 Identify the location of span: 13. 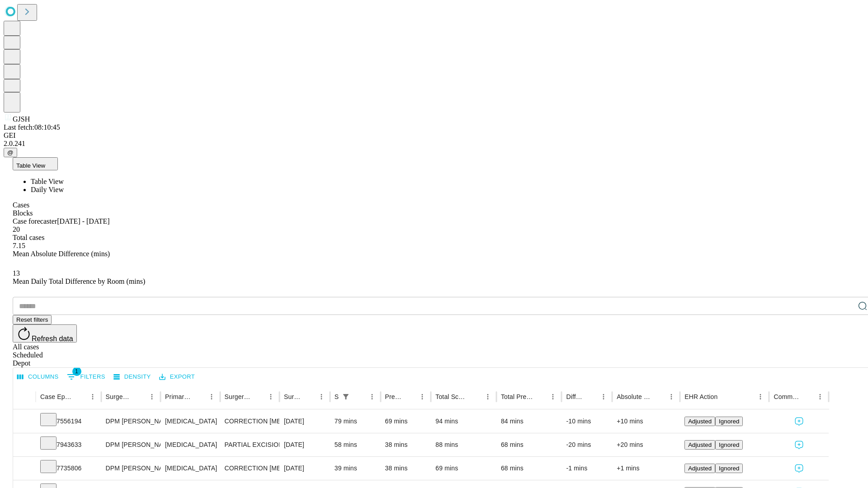
(16, 273).